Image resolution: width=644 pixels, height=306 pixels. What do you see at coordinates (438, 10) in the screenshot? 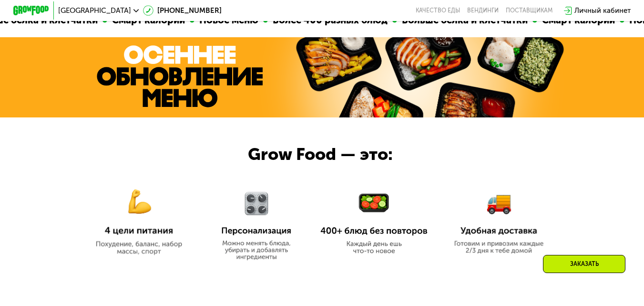
I see `a: Качество еды` at bounding box center [438, 10].